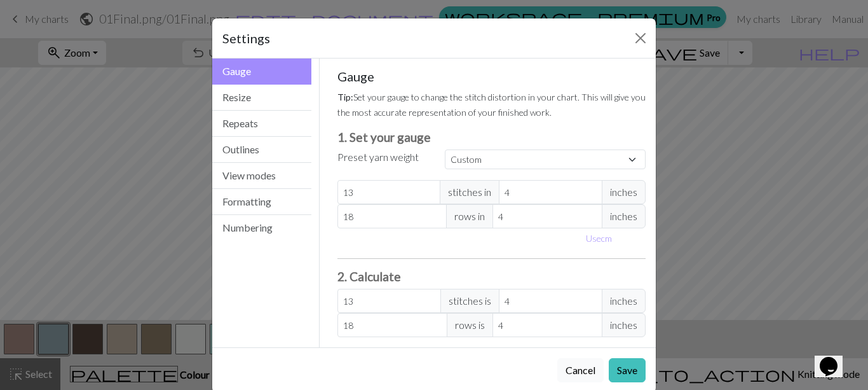  Describe the element at coordinates (470, 325) in the screenshot. I see `span: rows is` at that location.